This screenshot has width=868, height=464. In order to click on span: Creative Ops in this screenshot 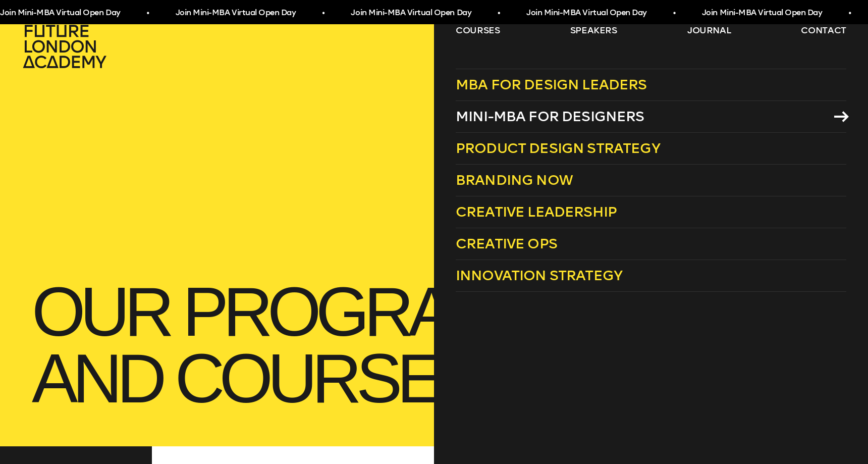, I will do `click(506, 244)`.